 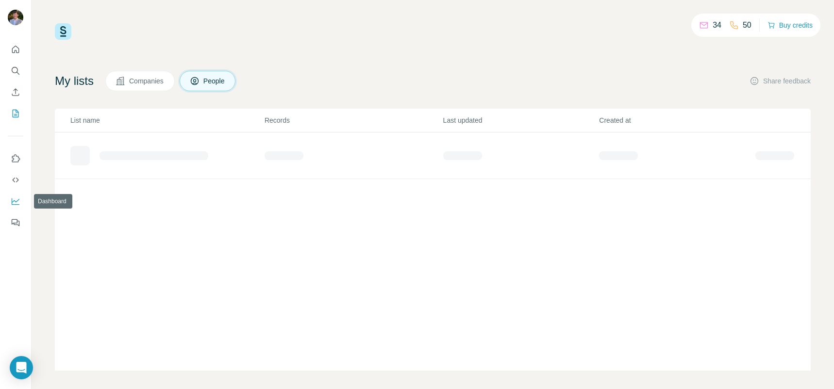 What do you see at coordinates (521, 120) in the screenshot?
I see `p: Last updated` at bounding box center [521, 120].